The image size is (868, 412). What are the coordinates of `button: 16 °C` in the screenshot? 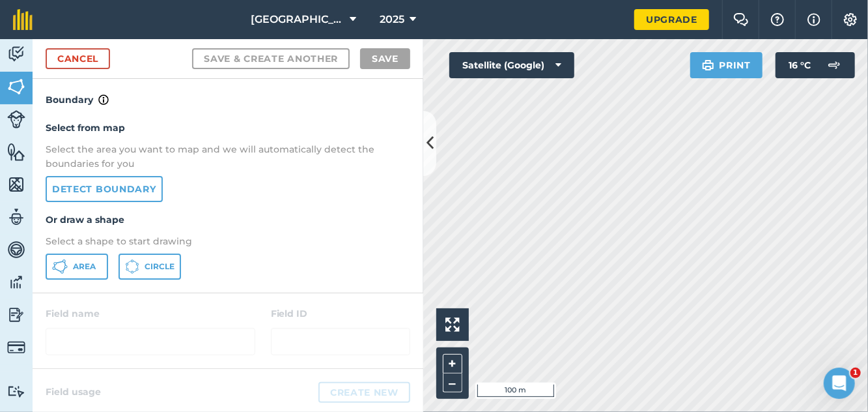 It's located at (815, 65).